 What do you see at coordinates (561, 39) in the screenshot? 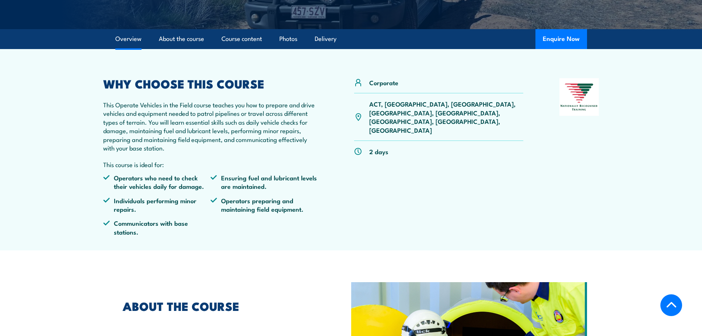
I see `button: Enquire Now` at bounding box center [561, 39].